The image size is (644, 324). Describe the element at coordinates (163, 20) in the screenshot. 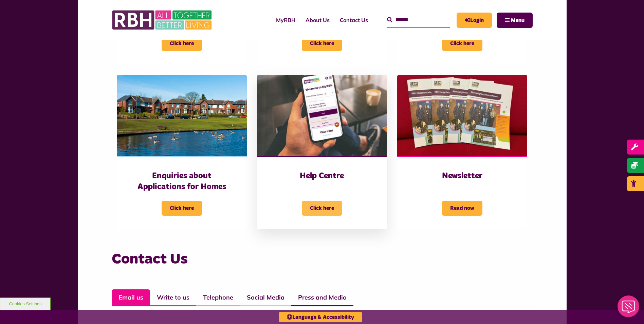

I see `img: RBH` at that location.